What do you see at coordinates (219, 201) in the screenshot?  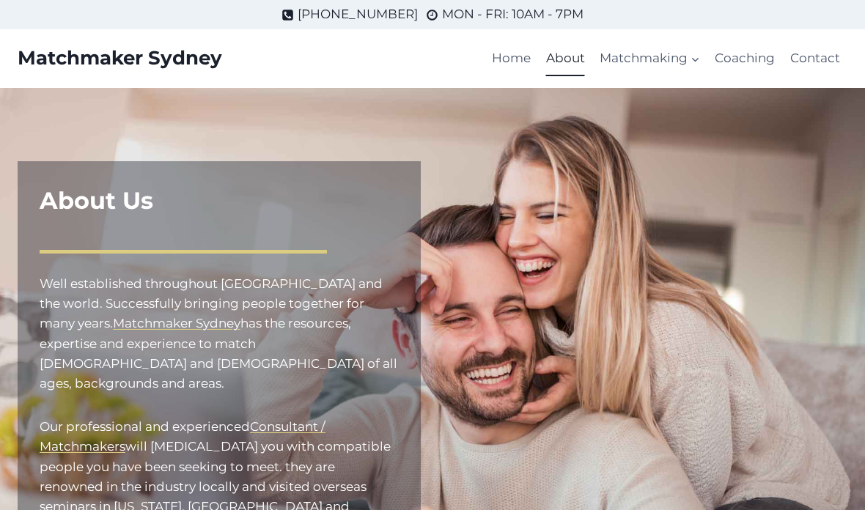 I see `h1: About Us` at bounding box center [219, 201].